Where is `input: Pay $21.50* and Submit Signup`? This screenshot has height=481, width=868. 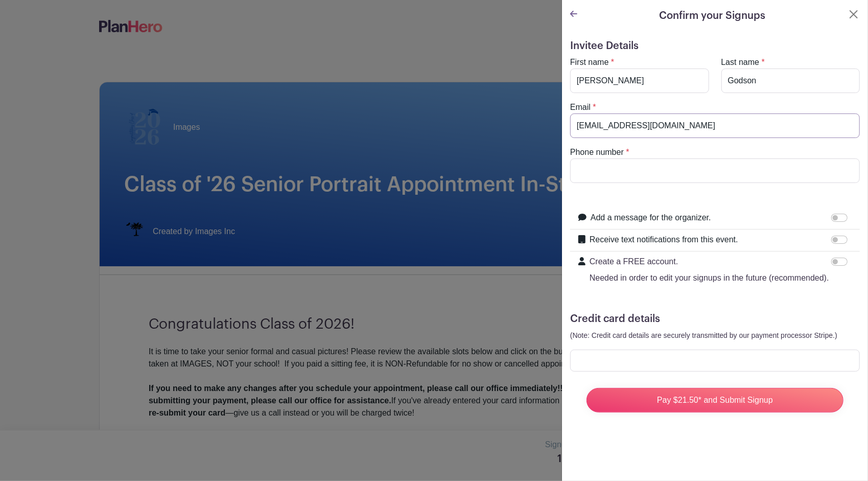
input: Pay $21.50* and Submit Signup is located at coordinates (715, 400).